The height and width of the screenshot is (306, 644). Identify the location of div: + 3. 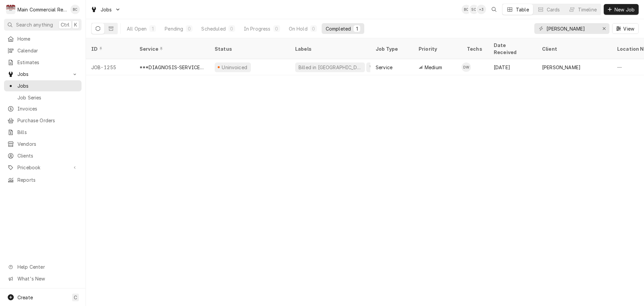
(482, 9).